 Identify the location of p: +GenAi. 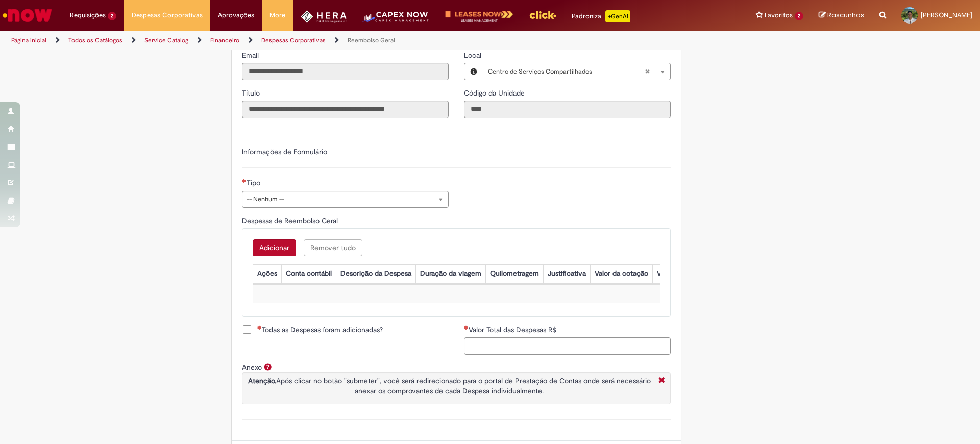
(618, 17).